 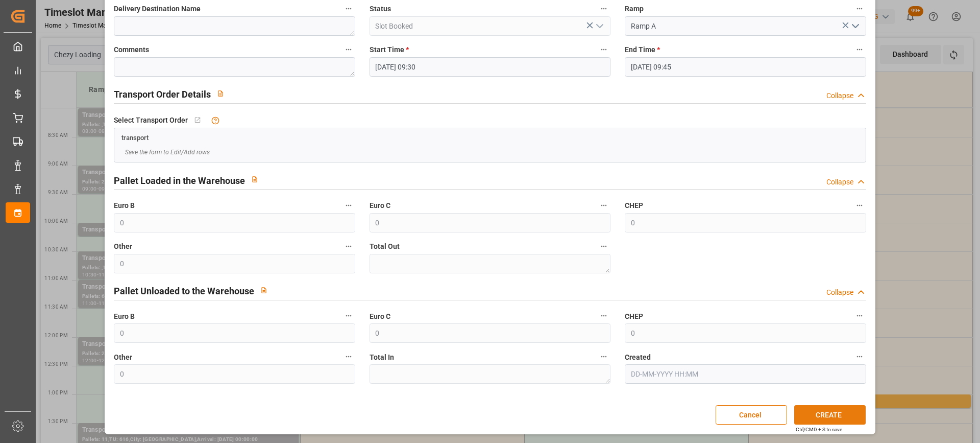 What do you see at coordinates (389, 49) in the screenshot?
I see `span: Start Time` at bounding box center [389, 49].